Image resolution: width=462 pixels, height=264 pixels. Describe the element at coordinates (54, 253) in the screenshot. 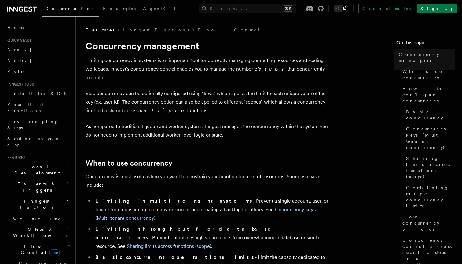

I see `span: new` at that location.